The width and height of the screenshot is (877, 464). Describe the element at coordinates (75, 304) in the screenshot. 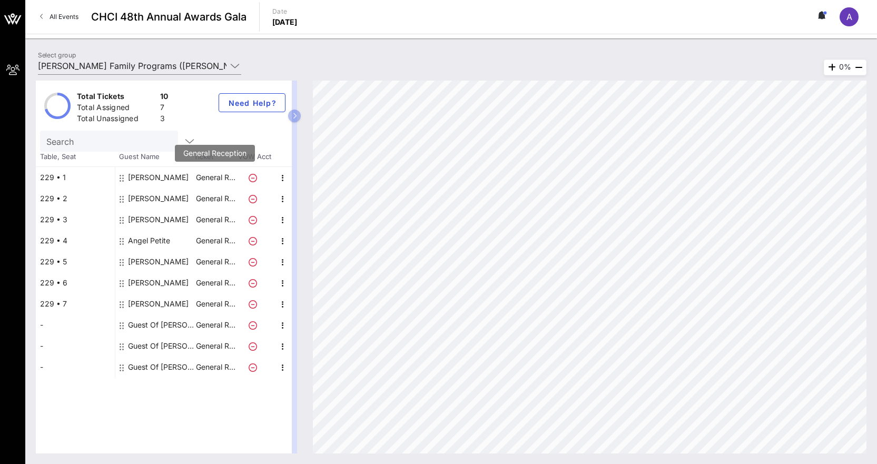

I see `div: 229 • 7` at that location.